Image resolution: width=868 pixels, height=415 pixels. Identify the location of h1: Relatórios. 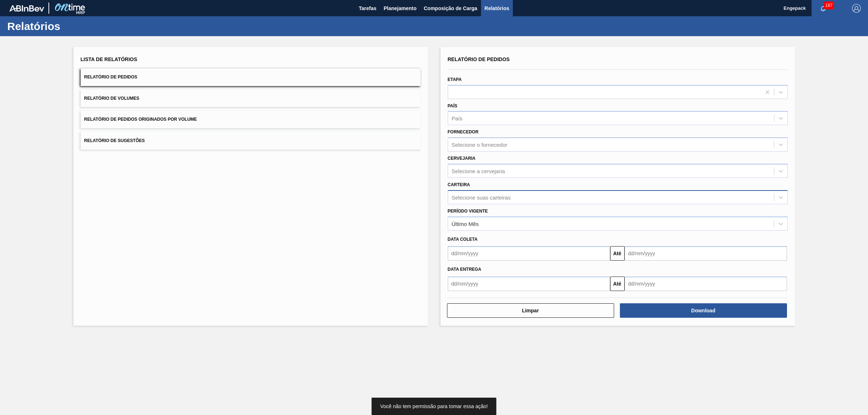
(71, 26).